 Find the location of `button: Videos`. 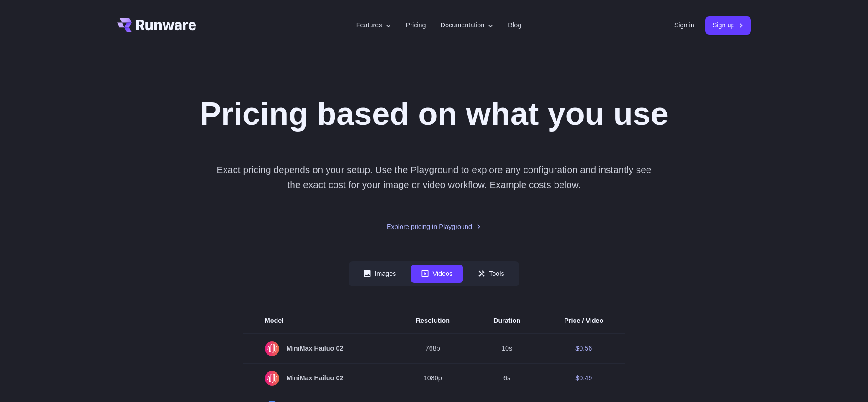

button: Videos is located at coordinates (437, 274).